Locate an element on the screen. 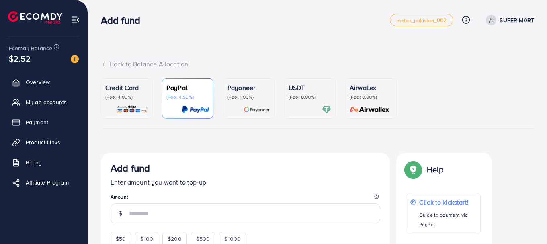 This screenshot has height=244, width=547. p: Guide to payment via PayPal is located at coordinates (448, 220).